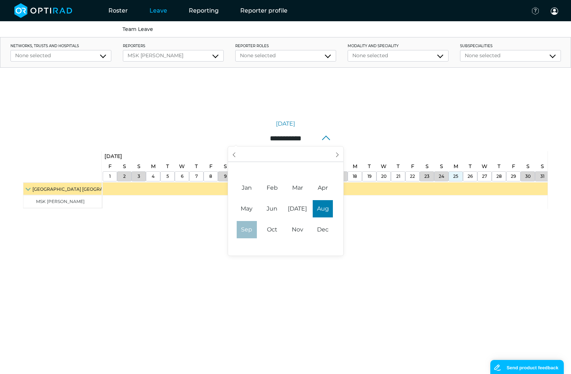 This screenshot has width=571, height=374. I want to click on span: August 1, 2025, so click(323, 209).